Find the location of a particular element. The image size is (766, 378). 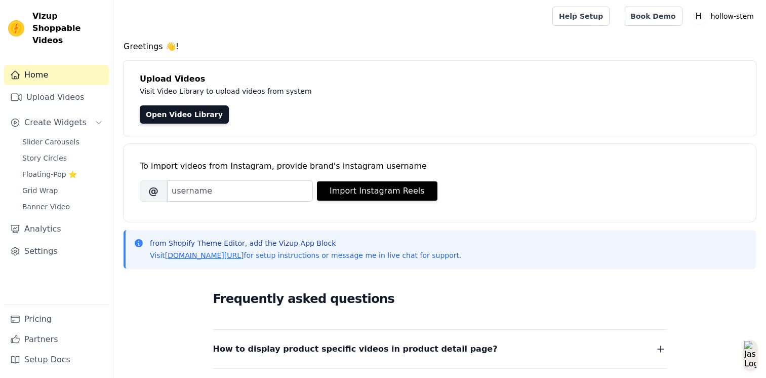

button: How to display product specific videos in product detail page? is located at coordinates (440, 349).